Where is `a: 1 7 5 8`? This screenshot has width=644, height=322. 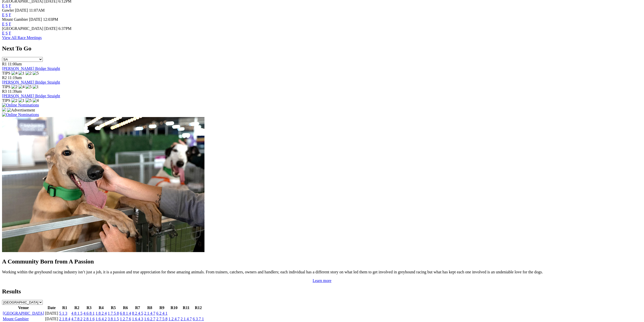
a: 1 7 5 8 is located at coordinates (114, 313).